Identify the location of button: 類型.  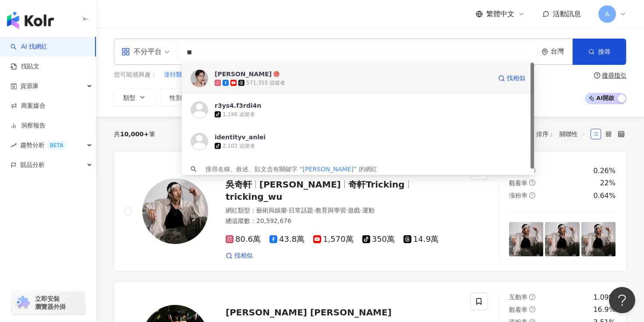
(135, 97).